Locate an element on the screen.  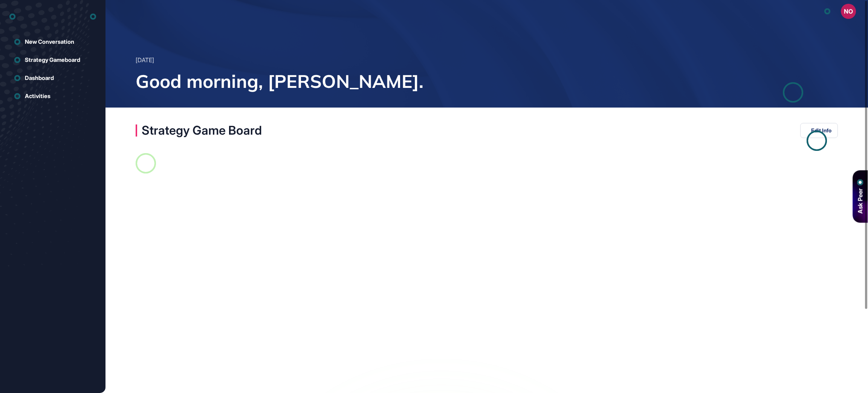
div: Dashboard is located at coordinates (39, 78).